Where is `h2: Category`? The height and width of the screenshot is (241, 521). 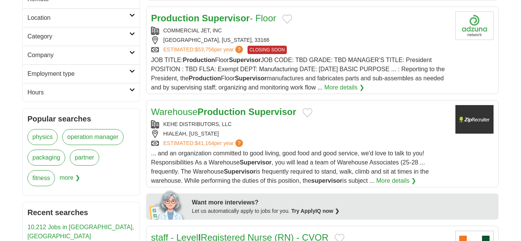 h2: Category is located at coordinates (78, 37).